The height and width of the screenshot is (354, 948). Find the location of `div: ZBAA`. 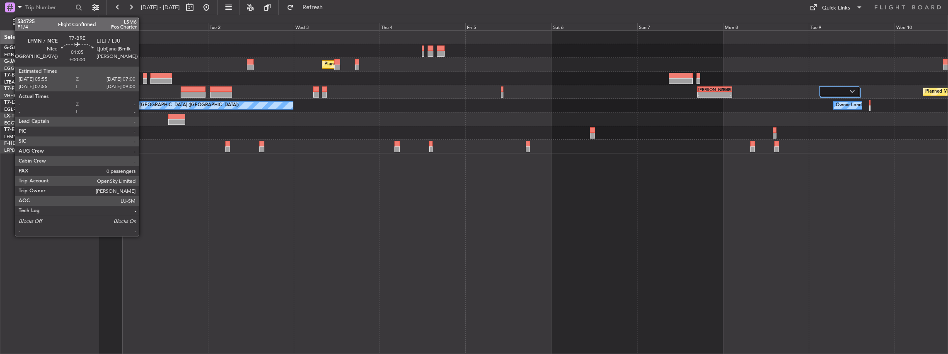

div: ZBAA is located at coordinates (723, 89).